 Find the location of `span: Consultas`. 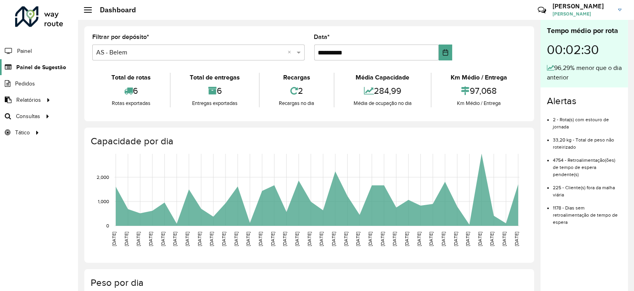

span: Consultas is located at coordinates (28, 116).